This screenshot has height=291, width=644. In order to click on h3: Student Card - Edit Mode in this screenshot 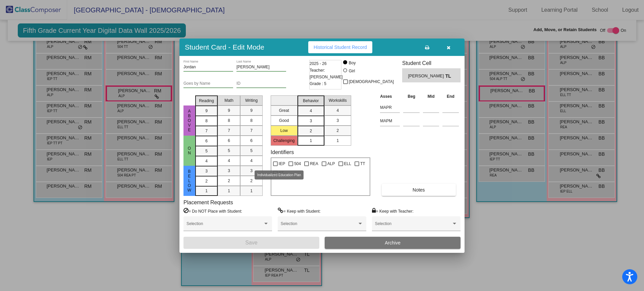, I will do `click(224, 47)`.